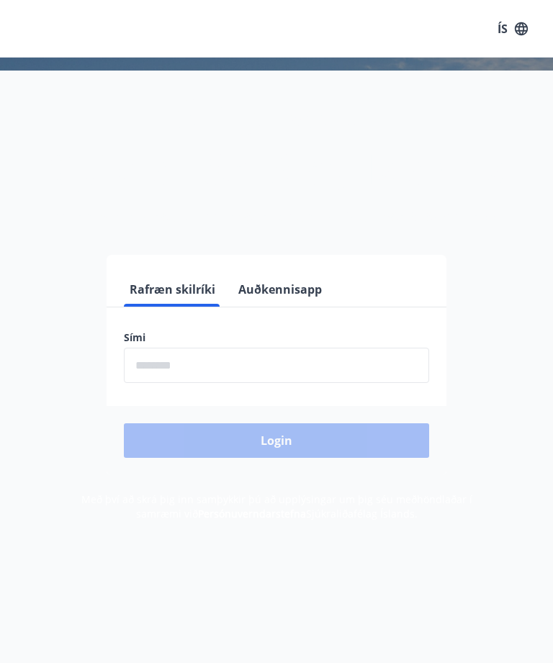 Image resolution: width=553 pixels, height=663 pixels. Describe the element at coordinates (276, 506) in the screenshot. I see `span: Með því að skrá þig inn samþykkir þú að upplýsingar um þig séu meðhöndlaðar í samræmi við Sjúkral...` at that location.